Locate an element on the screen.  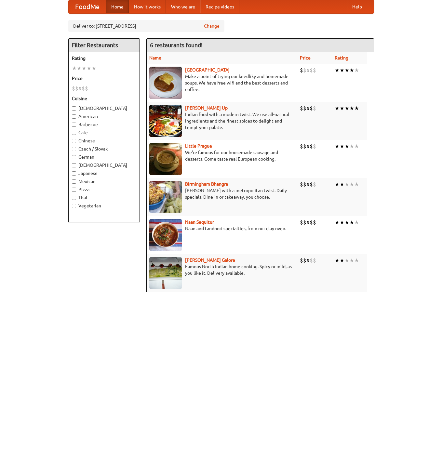
input: Thai is located at coordinates (74, 198).